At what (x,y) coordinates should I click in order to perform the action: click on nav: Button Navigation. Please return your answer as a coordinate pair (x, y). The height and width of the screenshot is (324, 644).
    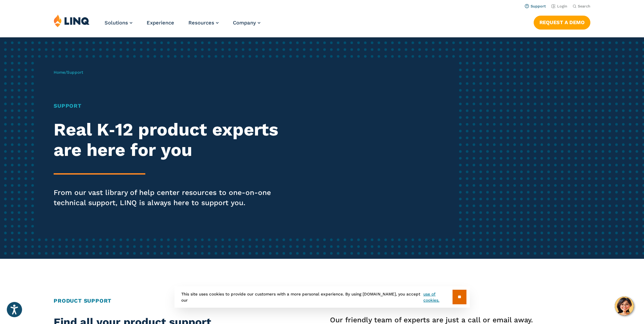
    Looking at the image, I should click on (562, 22).